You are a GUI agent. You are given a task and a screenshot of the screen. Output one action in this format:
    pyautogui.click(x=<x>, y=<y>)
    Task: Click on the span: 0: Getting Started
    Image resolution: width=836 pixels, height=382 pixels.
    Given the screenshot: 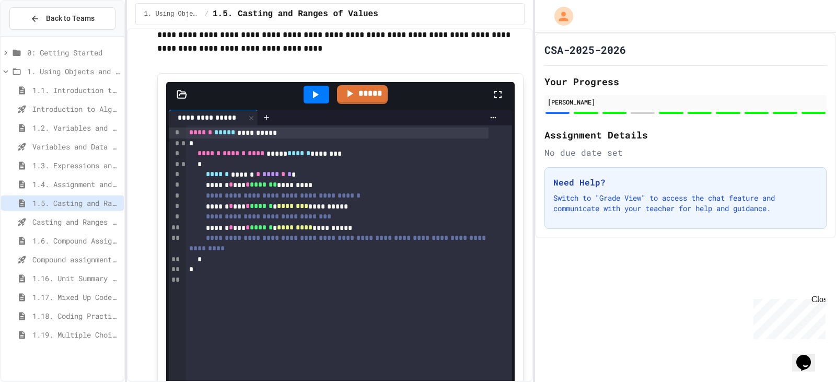 What is the action you would take?
    pyautogui.click(x=73, y=52)
    